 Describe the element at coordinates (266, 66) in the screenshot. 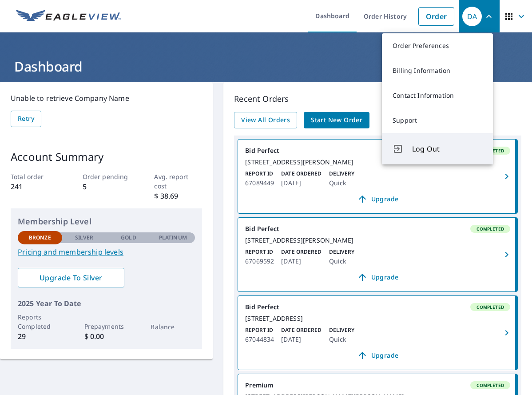

I see `h1: Dashboard` at that location.